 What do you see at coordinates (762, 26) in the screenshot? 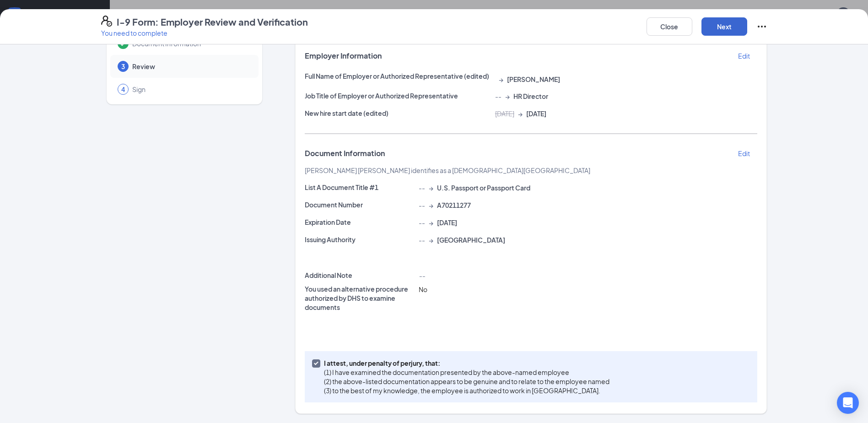
I see `svg: Ellipses` at bounding box center [762, 26].